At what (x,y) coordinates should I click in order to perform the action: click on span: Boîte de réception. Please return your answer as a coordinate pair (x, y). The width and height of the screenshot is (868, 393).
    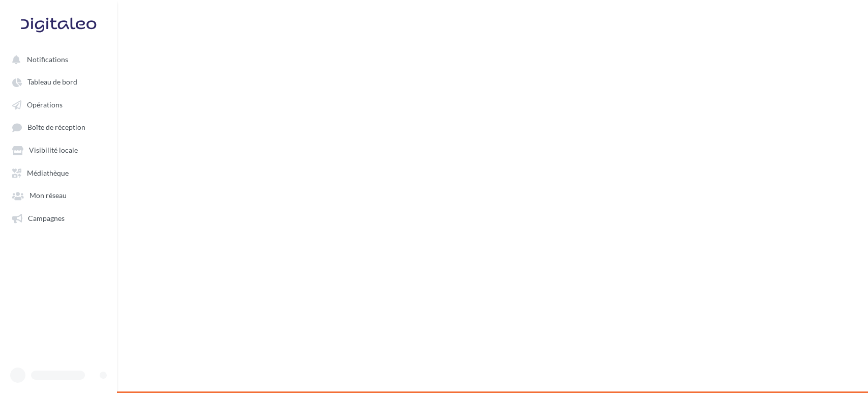
    Looking at the image, I should click on (57, 128).